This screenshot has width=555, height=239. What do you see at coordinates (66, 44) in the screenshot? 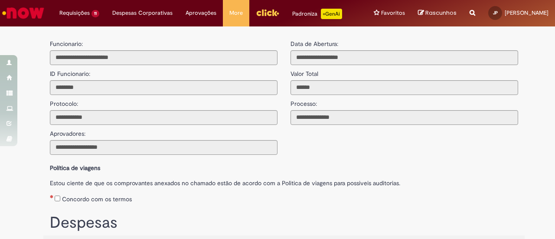
I see `label: Funcionario:` at bounding box center [66, 44].